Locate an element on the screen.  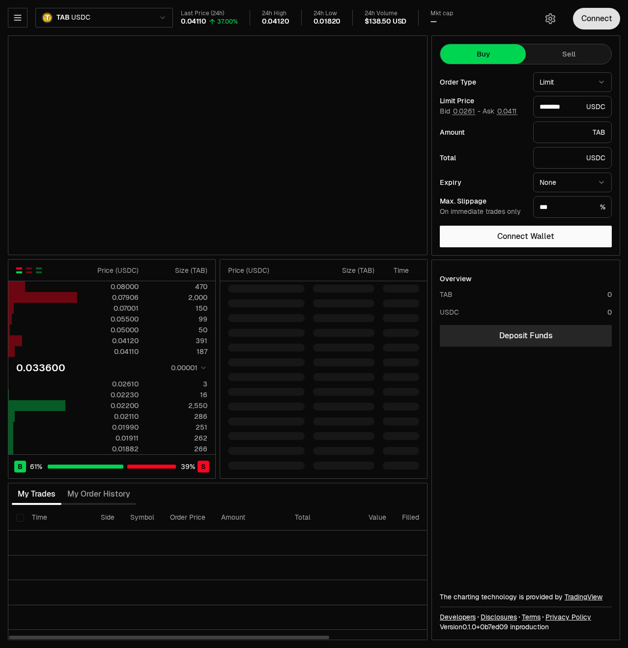
div: 37.00% is located at coordinates (228, 22).